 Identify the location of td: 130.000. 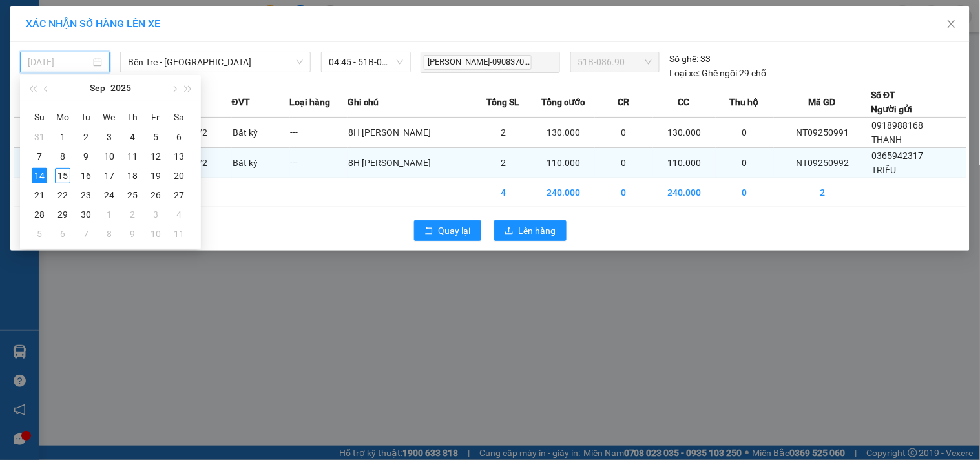
(684, 133).